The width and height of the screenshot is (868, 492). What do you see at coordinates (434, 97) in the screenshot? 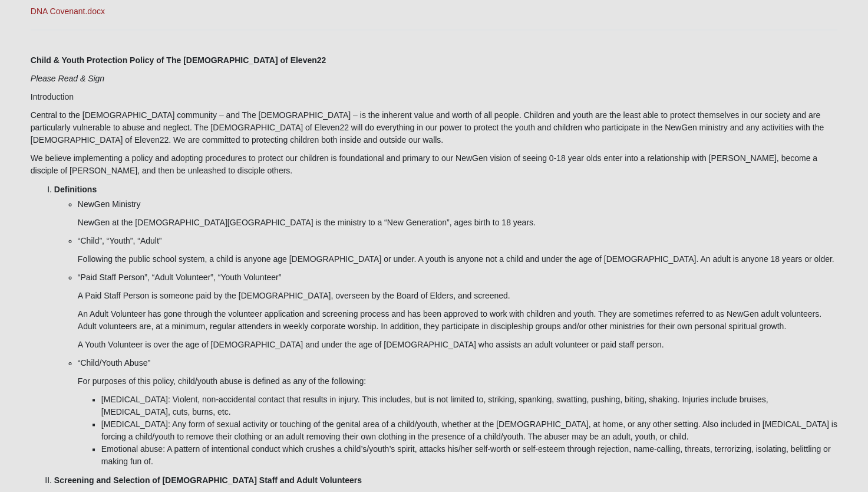
I see `p: Introduction` at bounding box center [434, 97].